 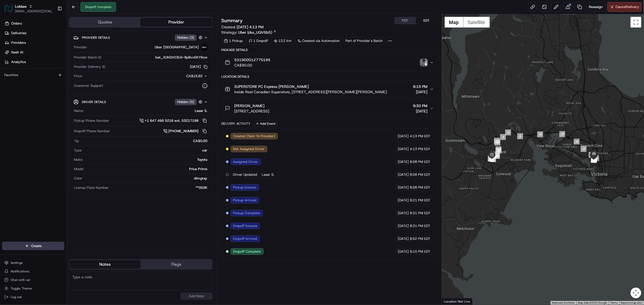 I want to click on span: Orders, so click(x=17, y=24).